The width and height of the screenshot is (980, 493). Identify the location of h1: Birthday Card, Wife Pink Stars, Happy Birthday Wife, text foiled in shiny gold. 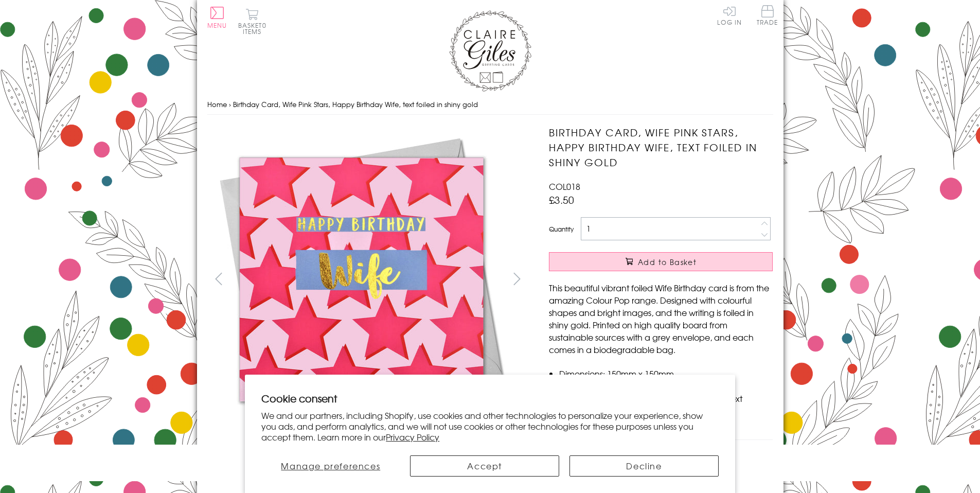
(661, 147).